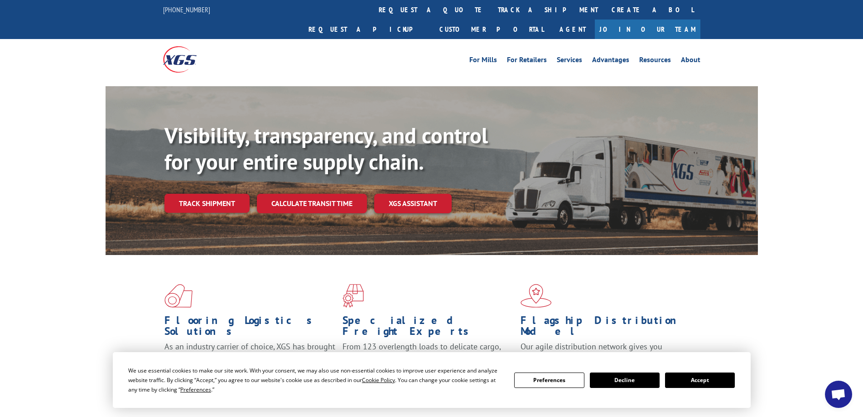  Describe the element at coordinates (611, 61) in the screenshot. I see `a: Advantages` at that location.